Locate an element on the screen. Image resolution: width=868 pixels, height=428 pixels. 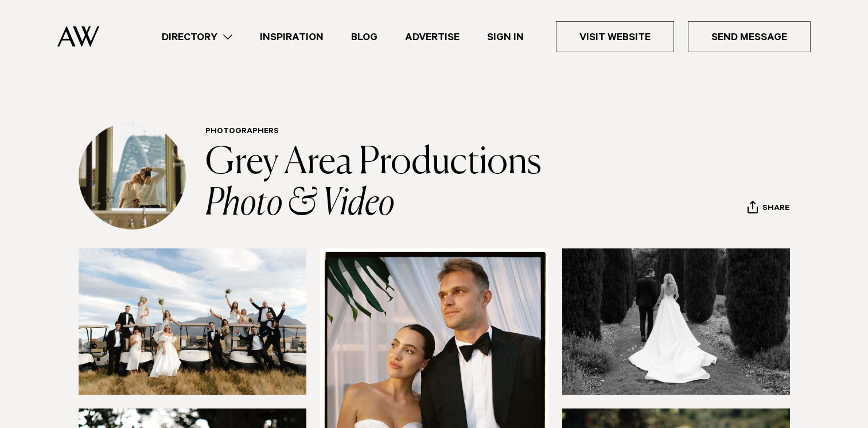
a: Inspiration is located at coordinates (291, 36).